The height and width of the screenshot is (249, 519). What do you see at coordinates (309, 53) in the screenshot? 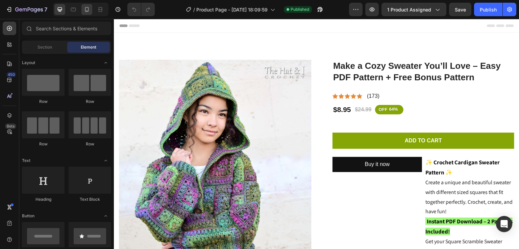
I see `h1: Make a Cozy Sweater You’ll Love – Easy PDF Pattern + Free Bonus Pattern` at bounding box center [309, 53].